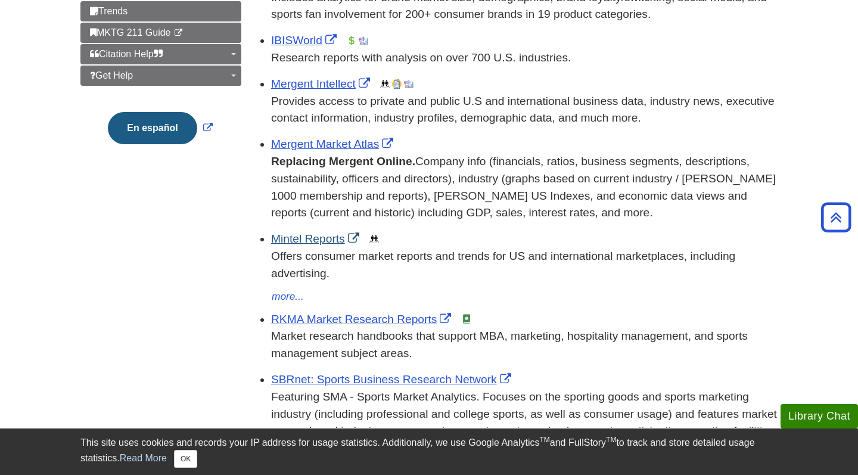 The width and height of the screenshot is (858, 475). Describe the element at coordinates (288, 297) in the screenshot. I see `button: more...` at that location.